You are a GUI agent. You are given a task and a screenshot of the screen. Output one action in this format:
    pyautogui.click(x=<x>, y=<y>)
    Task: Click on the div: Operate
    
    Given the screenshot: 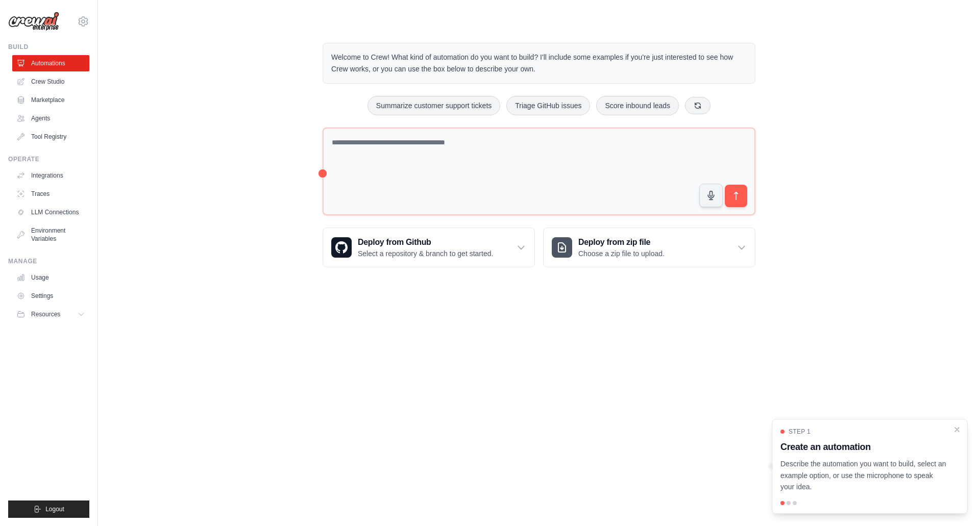 What is the action you would take?
    pyautogui.click(x=49, y=160)
    